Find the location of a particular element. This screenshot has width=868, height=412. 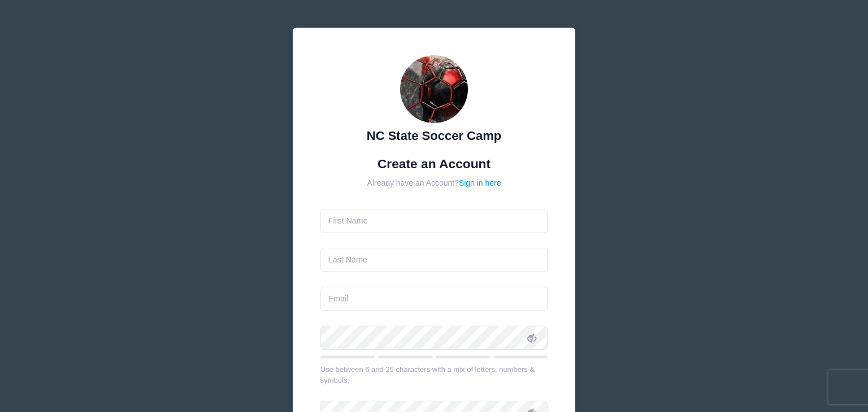

img: NC State Soccer Camp is located at coordinates (434, 89).